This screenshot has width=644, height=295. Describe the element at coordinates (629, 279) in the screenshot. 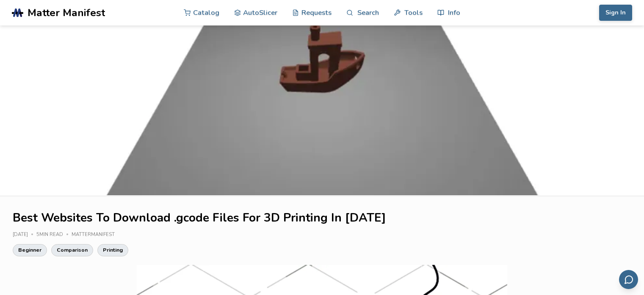

I see `button: Send feedback via email` at that location.